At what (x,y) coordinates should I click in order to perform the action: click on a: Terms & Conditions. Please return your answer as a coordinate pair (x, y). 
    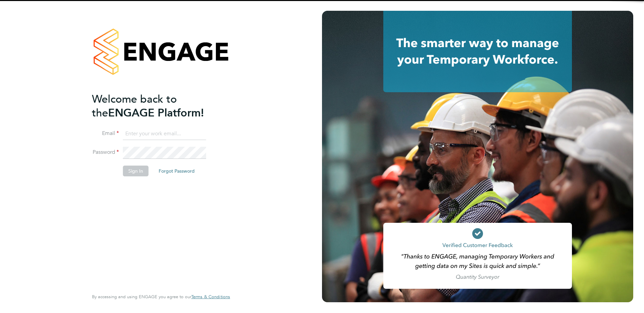
    Looking at the image, I should click on (210, 297).